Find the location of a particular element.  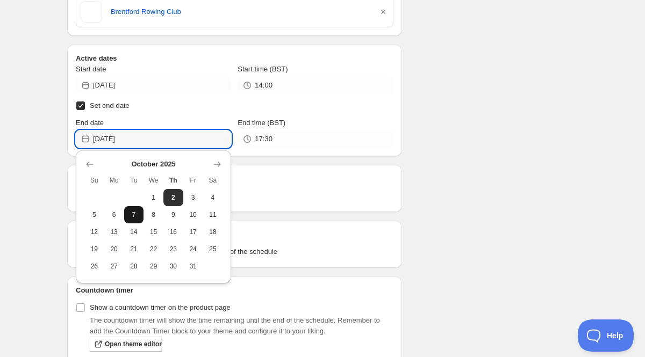

button: Show next month, November 2025 is located at coordinates (217, 164).